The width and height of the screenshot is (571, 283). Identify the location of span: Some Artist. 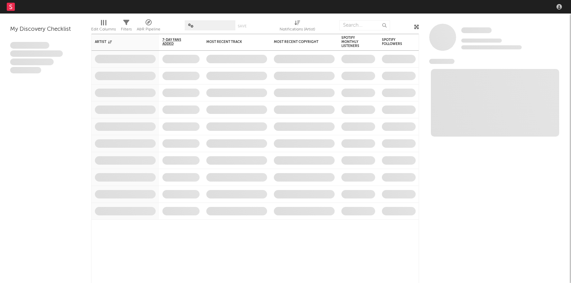
(477, 30).